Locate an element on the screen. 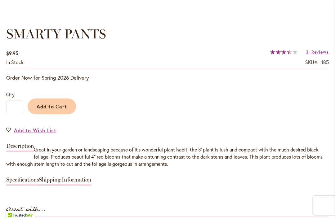  a: Description is located at coordinates (20, 148).